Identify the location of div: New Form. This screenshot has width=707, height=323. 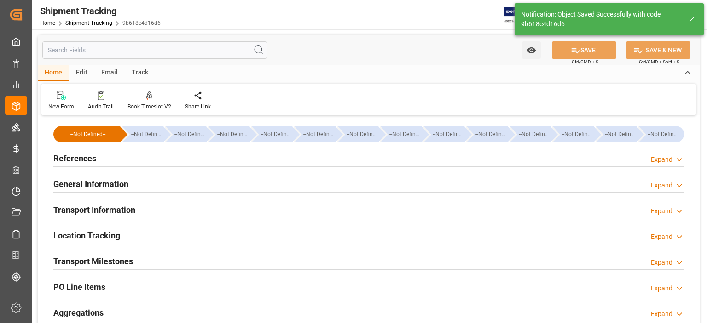
(61, 107).